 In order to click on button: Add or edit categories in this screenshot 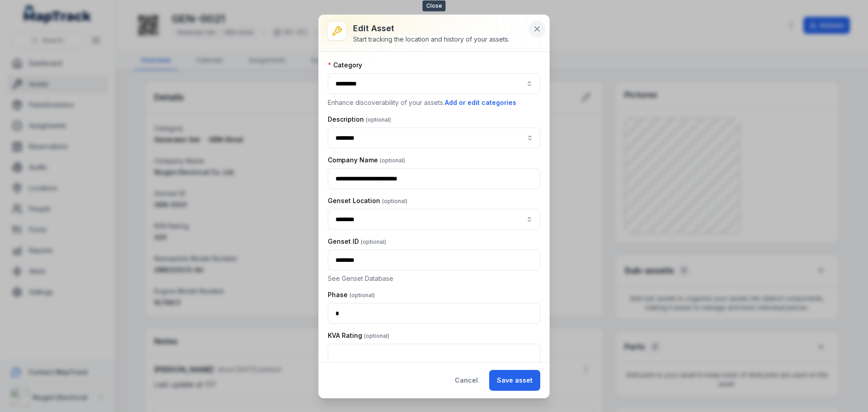, I will do `click(480, 103)`.